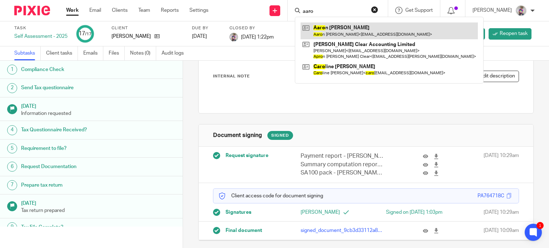 The height and width of the screenshot is (248, 549). Describe the element at coordinates (494, 76) in the screenshot. I see `button: Edit description` at that location.